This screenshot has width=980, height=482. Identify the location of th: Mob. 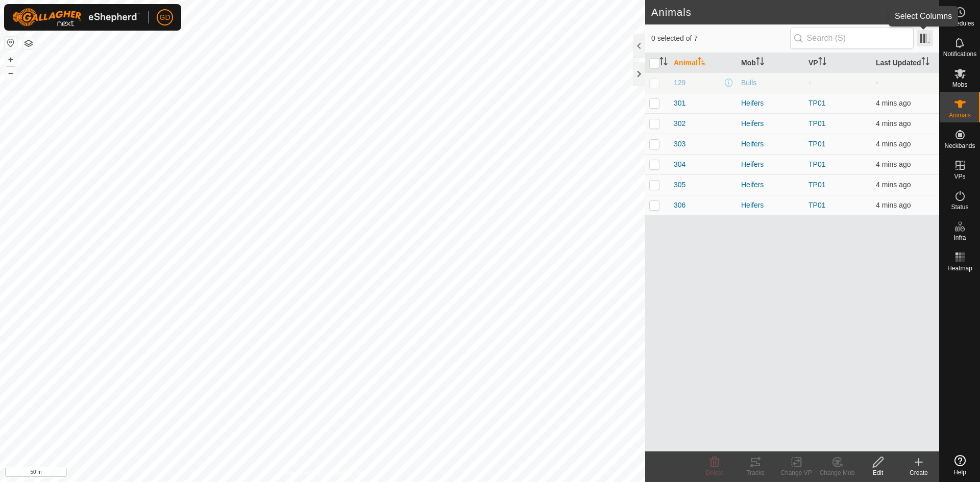
(771, 62).